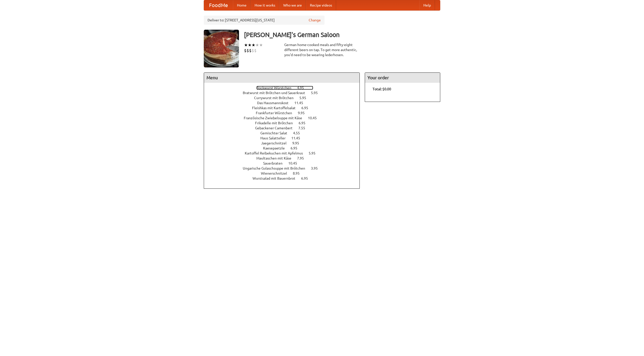 This screenshot has width=644, height=356. What do you see at coordinates (381, 89) in the screenshot?
I see `b: Total: $0.00` at bounding box center [381, 89].